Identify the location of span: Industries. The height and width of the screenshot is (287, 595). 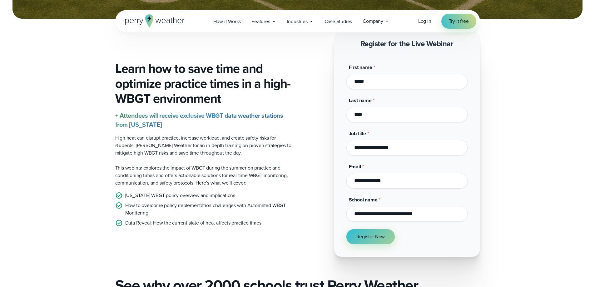
(297, 22).